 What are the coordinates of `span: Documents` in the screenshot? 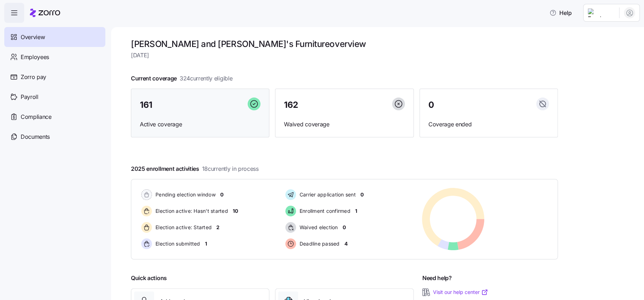 It's located at (35, 137).